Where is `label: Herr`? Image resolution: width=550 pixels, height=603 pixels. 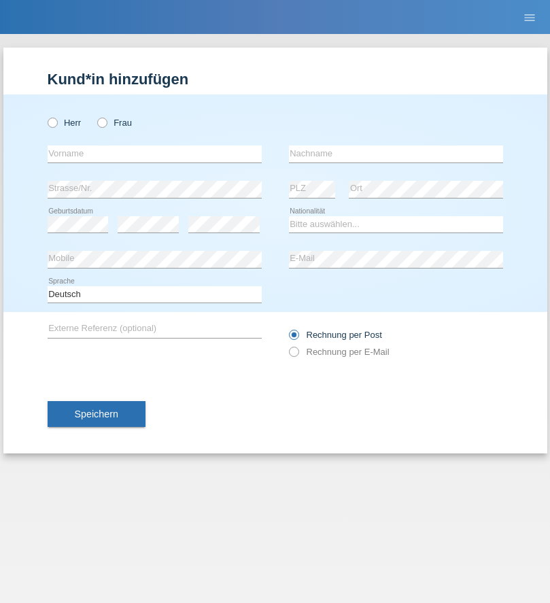
label: Herr is located at coordinates (65, 122).